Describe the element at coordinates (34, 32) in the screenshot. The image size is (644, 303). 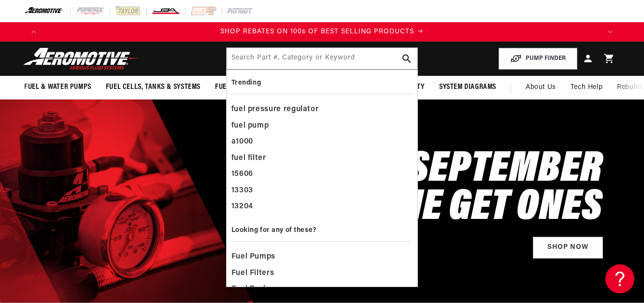
I see `button: Translation missing: en.sections.announcements.previous_announcement` at that location.